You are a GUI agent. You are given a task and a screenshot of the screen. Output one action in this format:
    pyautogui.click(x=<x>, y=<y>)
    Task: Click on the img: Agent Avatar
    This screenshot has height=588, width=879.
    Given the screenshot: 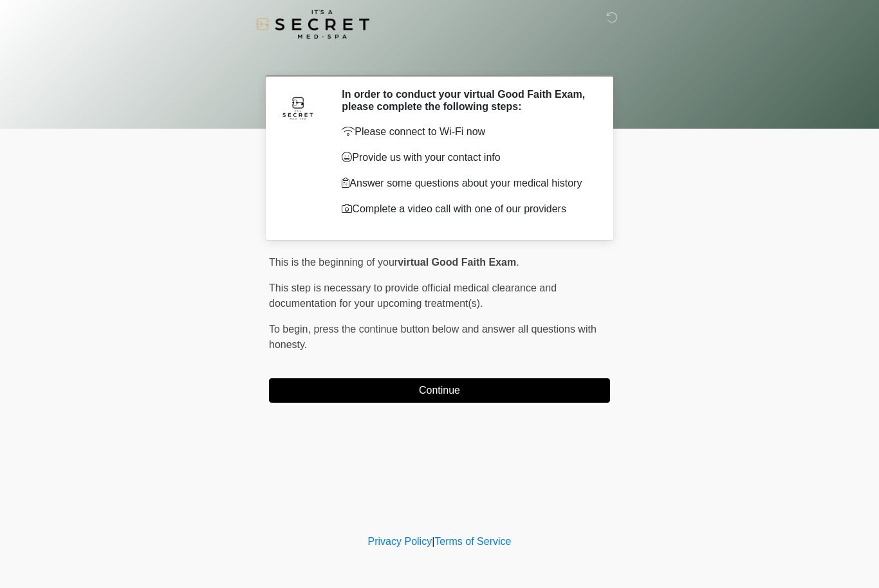 What is the action you would take?
    pyautogui.click(x=298, y=107)
    